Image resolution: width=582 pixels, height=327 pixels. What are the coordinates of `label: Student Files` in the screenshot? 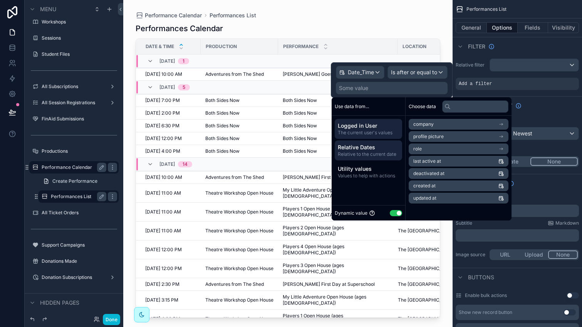 It's located at (79, 54).